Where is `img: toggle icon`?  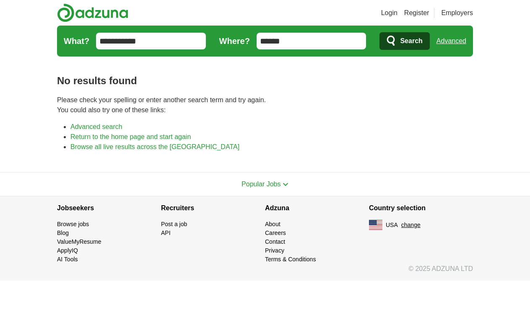 img: toggle icon is located at coordinates (285, 184).